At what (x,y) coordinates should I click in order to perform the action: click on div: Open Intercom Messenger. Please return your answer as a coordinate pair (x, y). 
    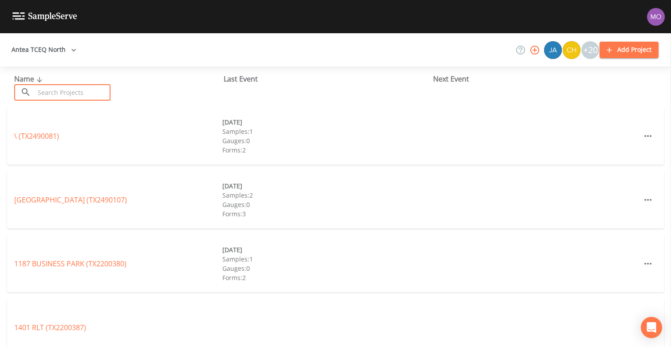
    Looking at the image, I should click on (651, 328).